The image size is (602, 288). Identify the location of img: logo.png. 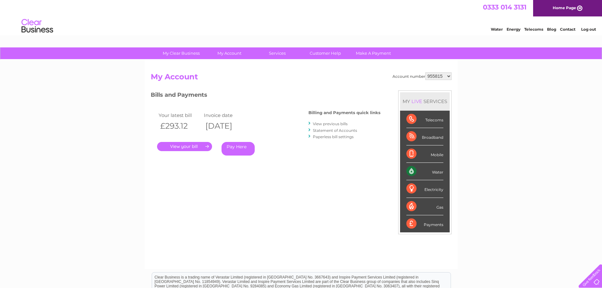
(37, 26).